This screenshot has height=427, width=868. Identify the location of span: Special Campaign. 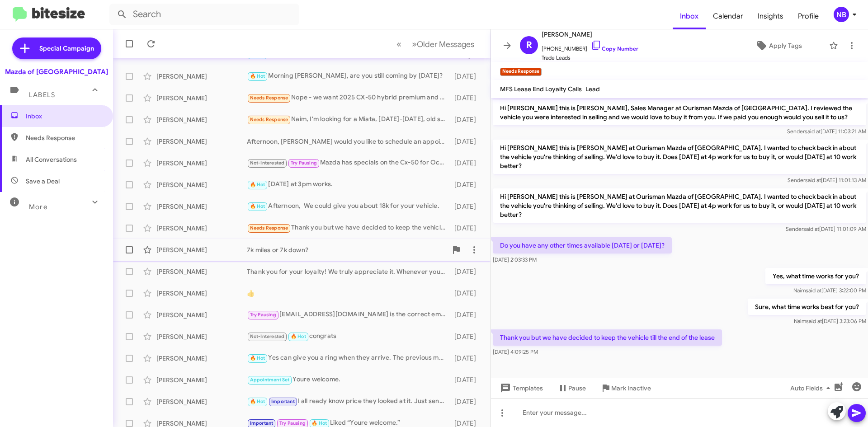
(66, 49).